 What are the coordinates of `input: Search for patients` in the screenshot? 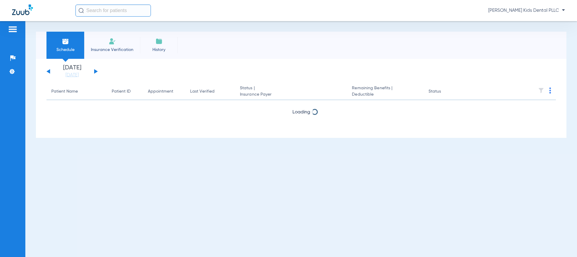 It's located at (113, 11).